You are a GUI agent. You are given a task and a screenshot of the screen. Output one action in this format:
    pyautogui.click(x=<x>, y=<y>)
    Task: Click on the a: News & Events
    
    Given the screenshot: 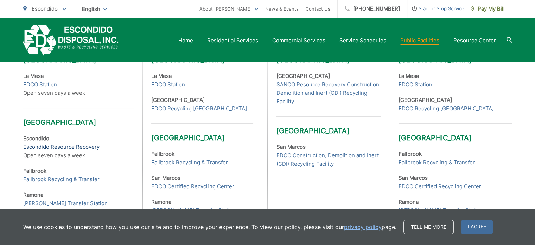 What is the action you would take?
    pyautogui.click(x=282, y=9)
    